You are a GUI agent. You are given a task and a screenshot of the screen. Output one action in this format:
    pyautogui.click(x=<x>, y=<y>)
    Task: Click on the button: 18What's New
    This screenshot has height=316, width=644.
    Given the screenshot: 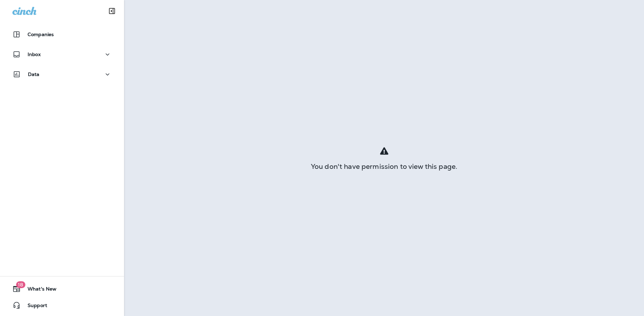 What is the action you would take?
    pyautogui.click(x=62, y=289)
    